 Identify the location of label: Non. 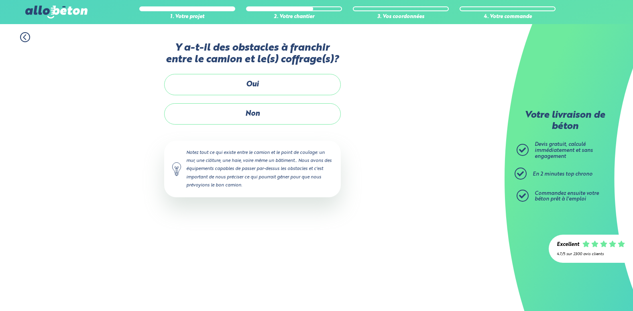
(252, 114).